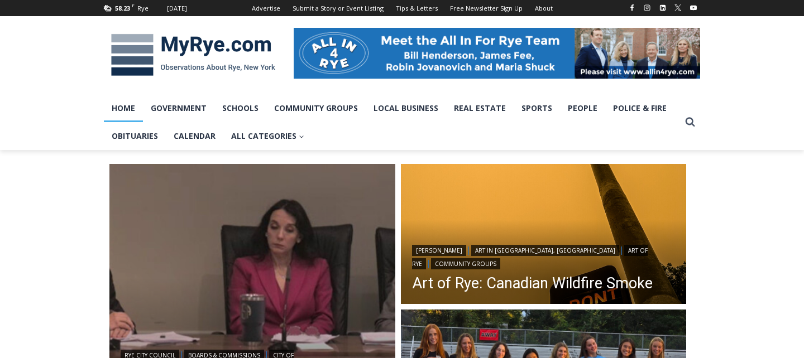  What do you see at coordinates (122, 8) in the screenshot?
I see `span: 58.23` at bounding box center [122, 8].